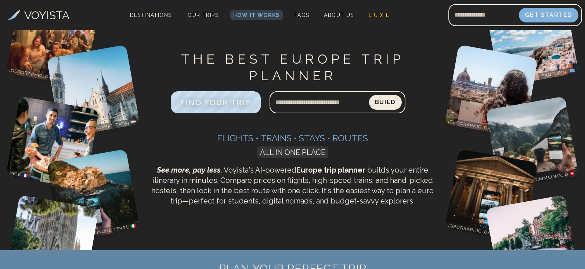 The width and height of the screenshot is (585, 269). Describe the element at coordinates (339, 15) in the screenshot. I see `a: About Us` at that location.